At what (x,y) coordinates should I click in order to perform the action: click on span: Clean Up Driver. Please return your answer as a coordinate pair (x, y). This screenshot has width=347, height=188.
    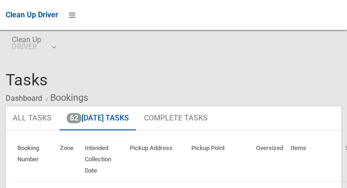
    Looking at the image, I should click on (32, 15).